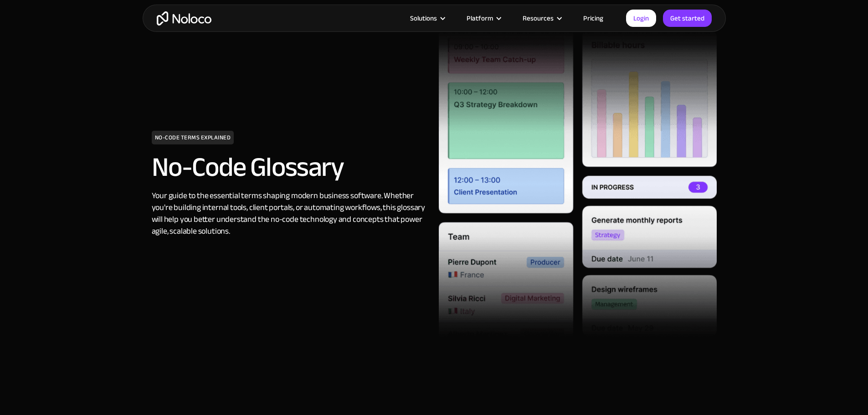  I want to click on h1: NO-CODE TERMS EXPLAINED, so click(193, 138).